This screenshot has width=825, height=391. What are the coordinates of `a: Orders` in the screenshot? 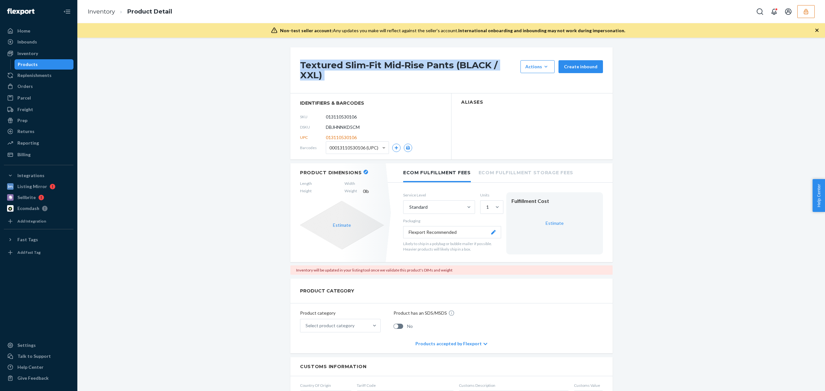 It's located at (39, 86).